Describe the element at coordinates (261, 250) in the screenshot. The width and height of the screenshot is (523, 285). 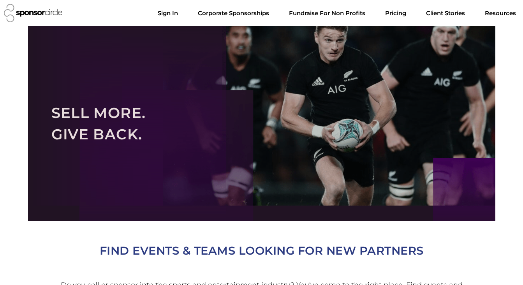
I see `h2: FIND EVENTS & TEAMS LOOKING FOR NEW PARTNERS` at that location.